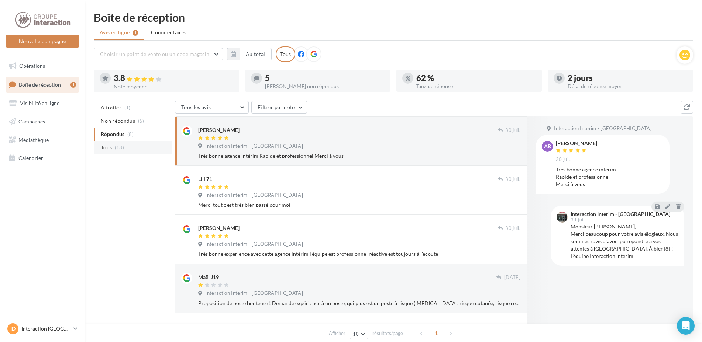 The image size is (702, 342). What do you see at coordinates (476, 86) in the screenshot?
I see `div: Taux de réponse` at bounding box center [476, 86].